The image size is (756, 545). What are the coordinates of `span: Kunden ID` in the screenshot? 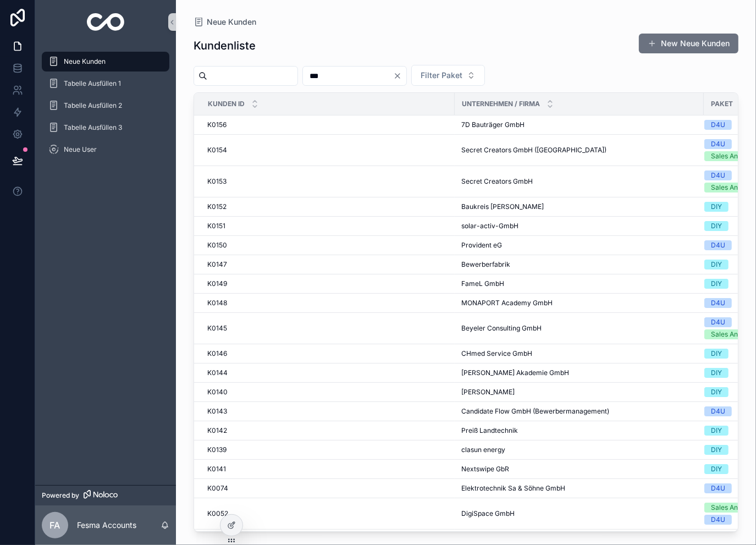 It's located at (226, 104).